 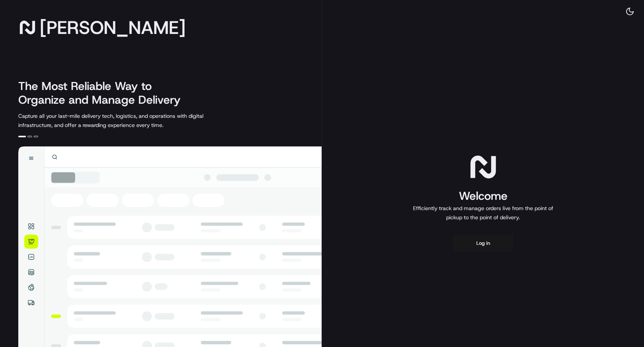 What do you see at coordinates (483, 243) in the screenshot?
I see `button: Log in` at bounding box center [483, 243].